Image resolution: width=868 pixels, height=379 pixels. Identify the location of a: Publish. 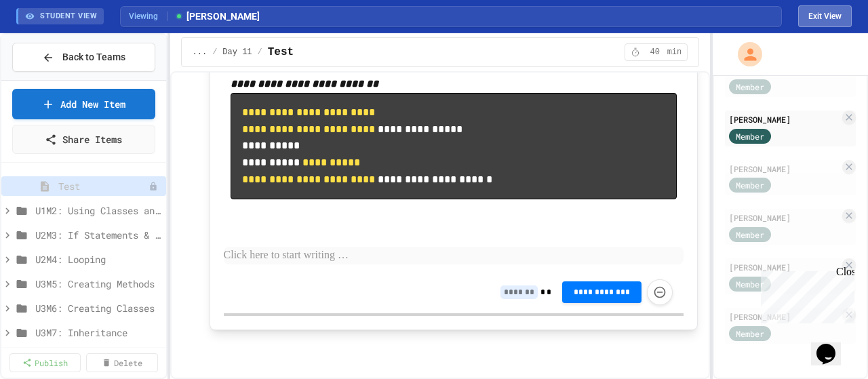
(45, 363).